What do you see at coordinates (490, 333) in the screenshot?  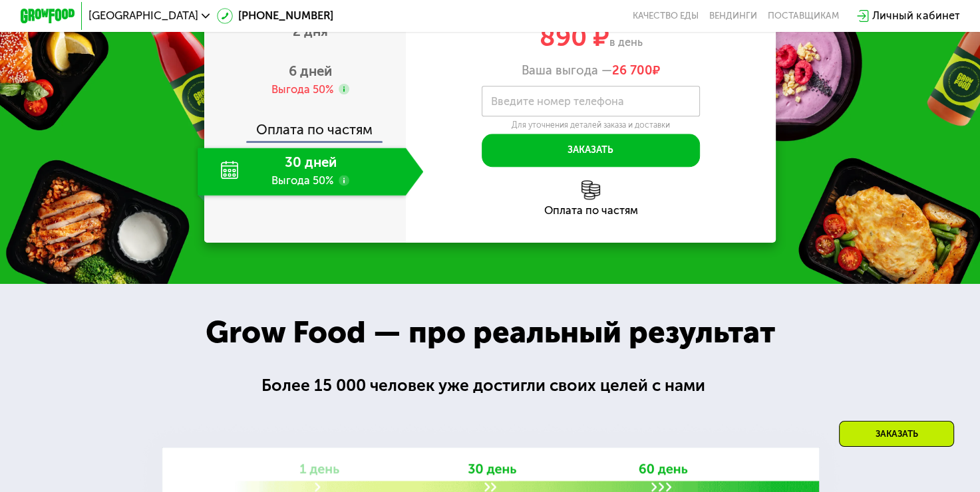 I see `div: Grow Food — про реальный результат` at bounding box center [490, 333].